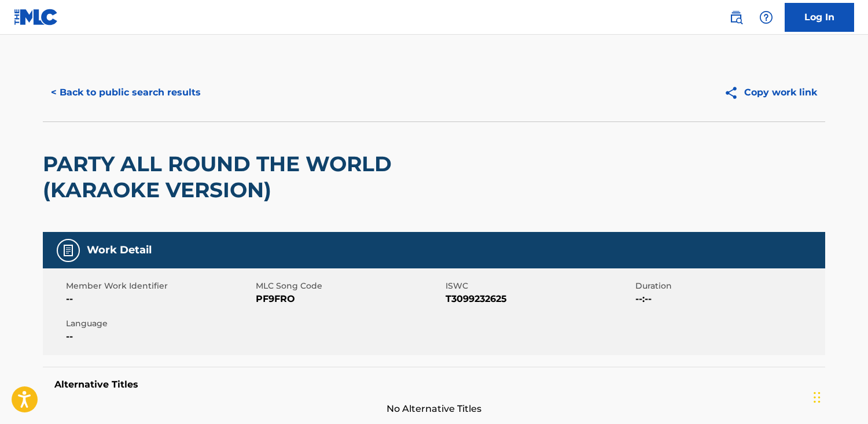  What do you see at coordinates (119, 250) in the screenshot?
I see `h5: Work Detail` at bounding box center [119, 250].